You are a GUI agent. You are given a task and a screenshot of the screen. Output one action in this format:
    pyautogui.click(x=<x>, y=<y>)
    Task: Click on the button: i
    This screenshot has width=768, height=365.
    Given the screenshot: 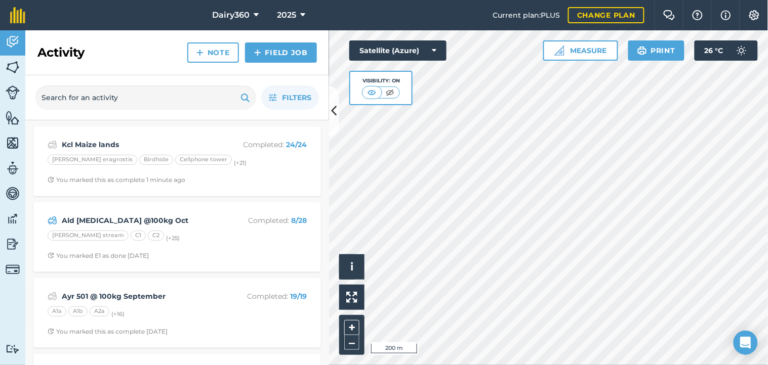 What is the action you would take?
    pyautogui.click(x=352, y=267)
    